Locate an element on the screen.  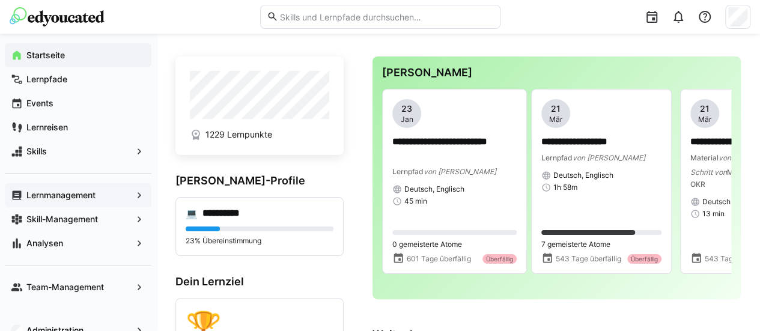
span: 23 is located at coordinates (407, 109).